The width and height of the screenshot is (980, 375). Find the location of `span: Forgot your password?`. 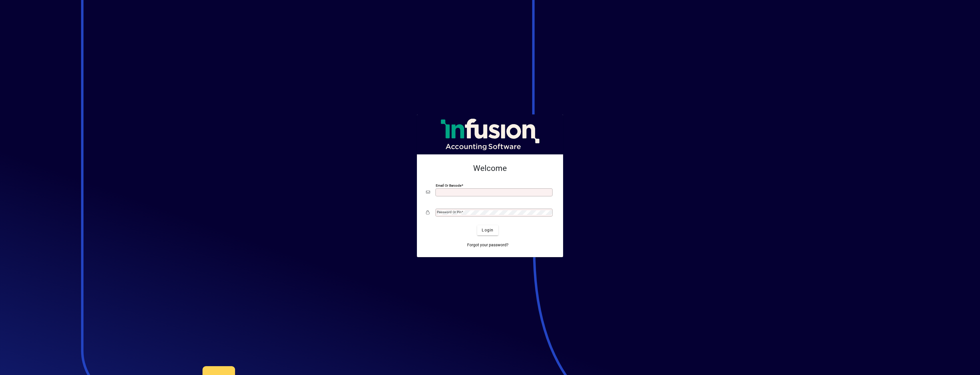

span: Forgot your password? is located at coordinates (488, 245).